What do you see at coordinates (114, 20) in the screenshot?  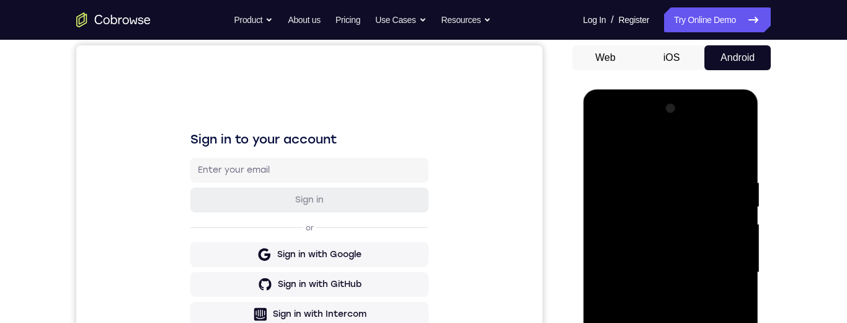 I see `a: Go to the home page` at bounding box center [114, 20].